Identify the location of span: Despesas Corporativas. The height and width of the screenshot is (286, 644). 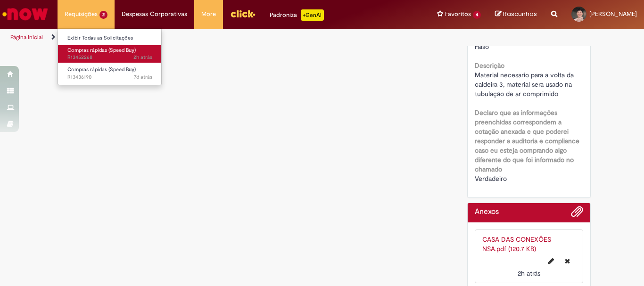
(154, 14).